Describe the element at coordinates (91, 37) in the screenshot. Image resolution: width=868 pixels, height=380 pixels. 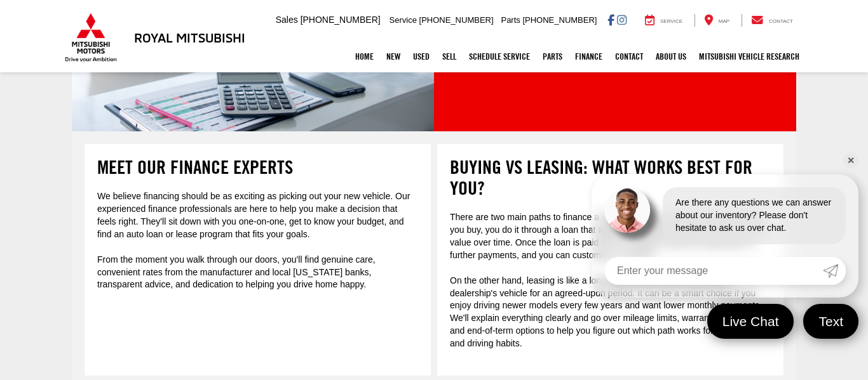
I see `img: Mitsubishi` at that location.